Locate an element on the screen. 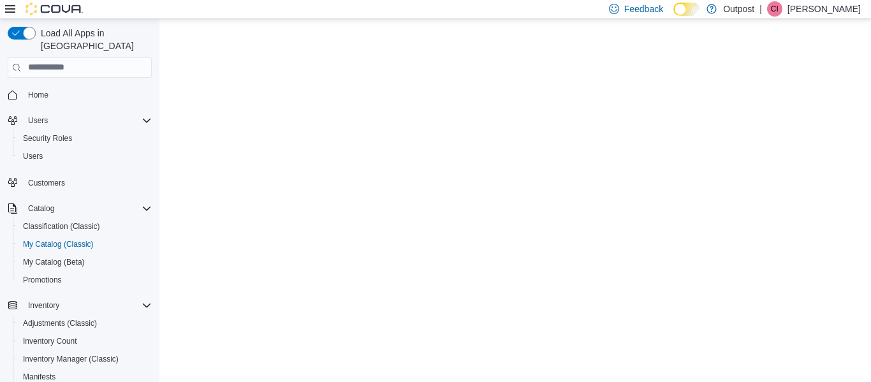  button: Customers is located at coordinates (80, 182).